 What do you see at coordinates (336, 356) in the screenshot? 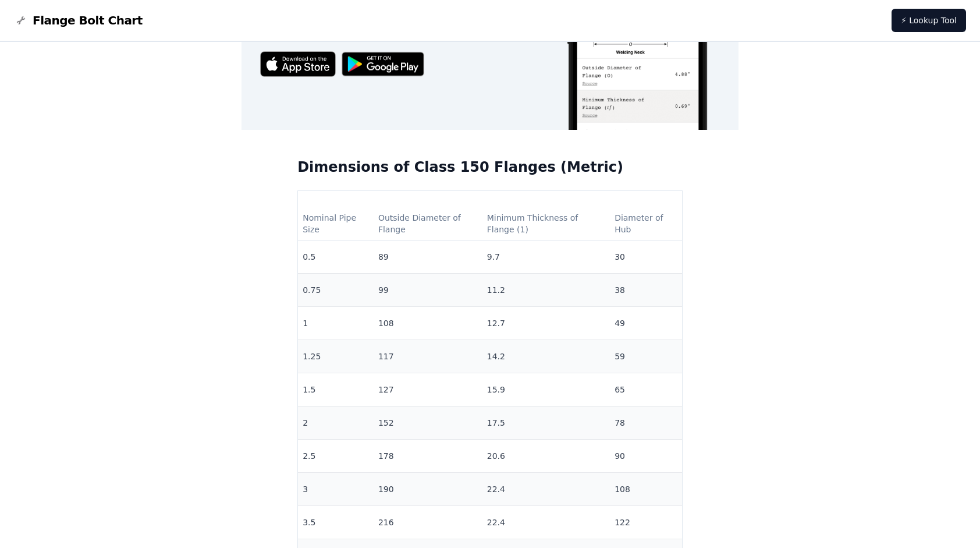
I see `td: 1.25` at bounding box center [336, 356].